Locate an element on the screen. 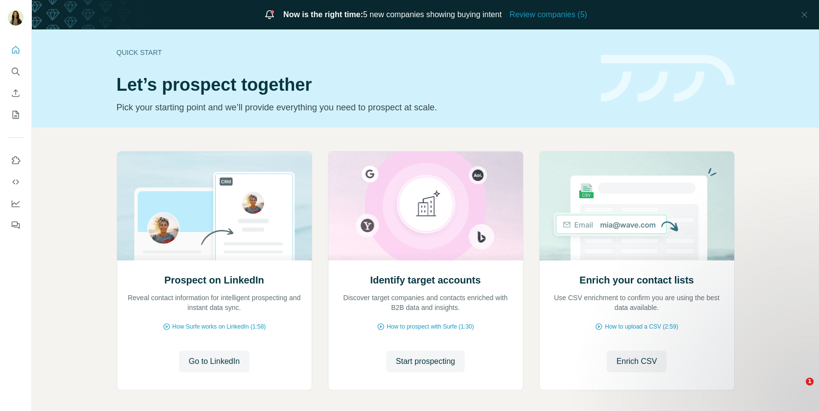  span: Go to LinkedIn is located at coordinates (214, 361).